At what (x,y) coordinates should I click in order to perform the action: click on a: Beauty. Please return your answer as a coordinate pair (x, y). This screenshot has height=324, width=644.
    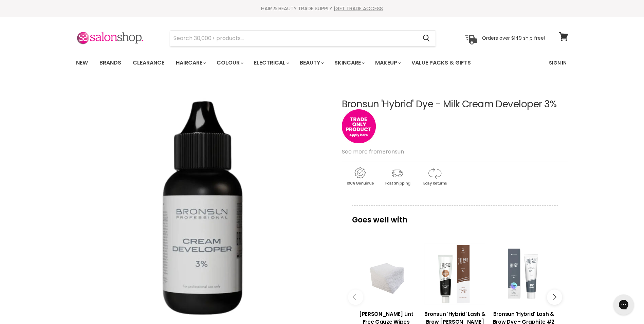
    Looking at the image, I should click on (311, 63).